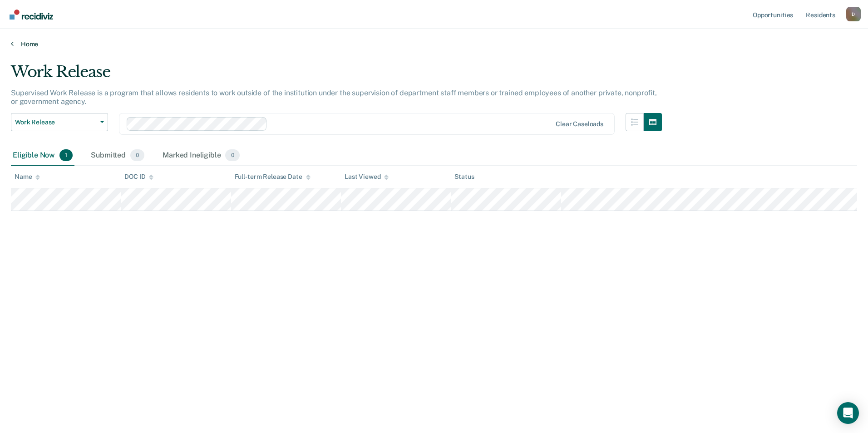  What do you see at coordinates (32, 14) in the screenshot?
I see `img: Recidiviz` at bounding box center [32, 14].